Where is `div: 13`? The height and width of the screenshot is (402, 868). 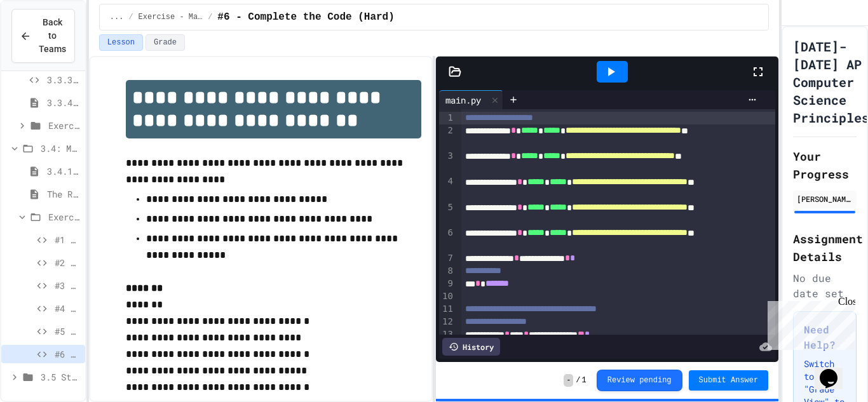
div: 13 is located at coordinates (446, 335).